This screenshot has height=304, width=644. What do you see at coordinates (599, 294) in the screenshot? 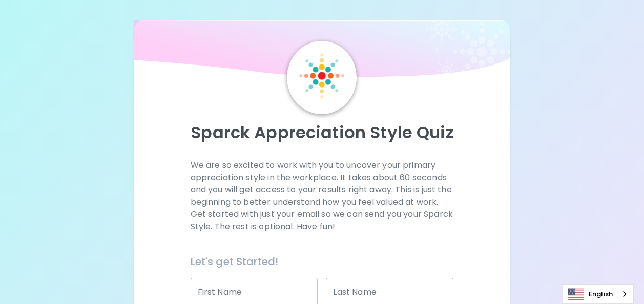
I see `a: English` at bounding box center [599, 294].